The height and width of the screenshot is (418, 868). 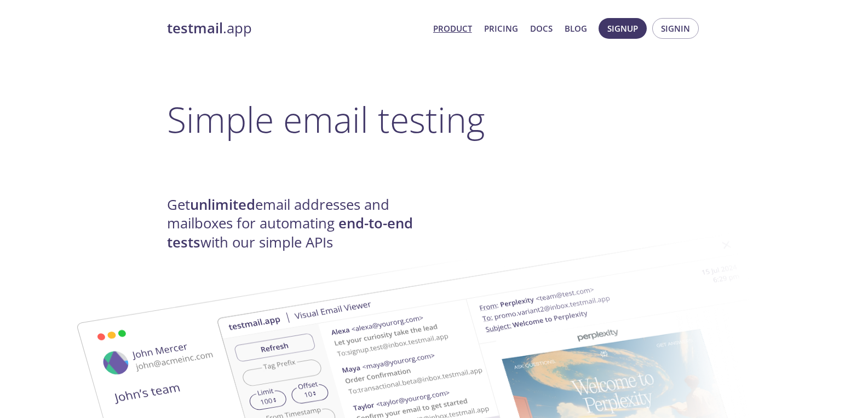 What do you see at coordinates (453, 28) in the screenshot?
I see `a: Product` at bounding box center [453, 28].